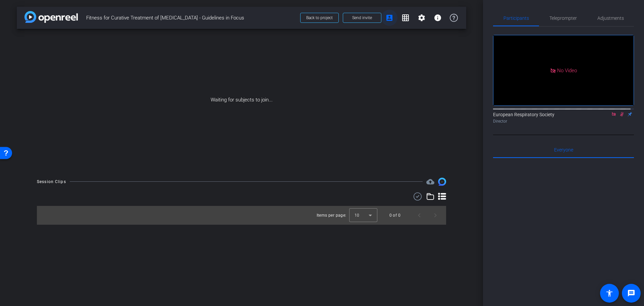 This screenshot has width=644, height=306. Describe the element at coordinates (517, 18) in the screenshot. I see `span: Participants` at that location.